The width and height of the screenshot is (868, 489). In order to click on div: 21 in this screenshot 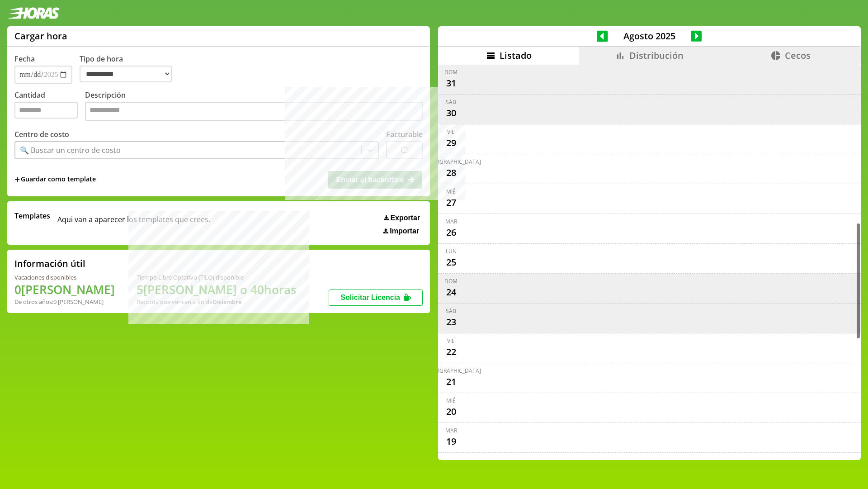, I will do `click(451, 381)`.